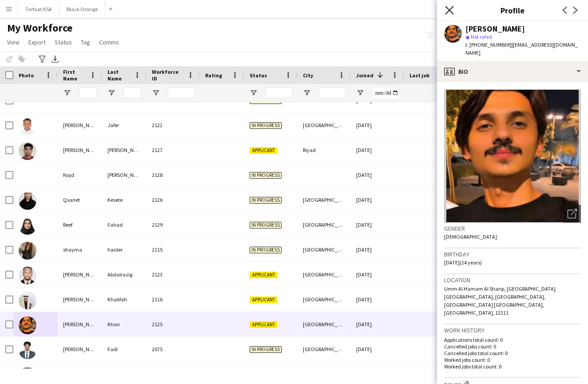 The image size is (588, 384). Describe the element at coordinates (513, 330) in the screenshot. I see `h3: Work history` at that location.